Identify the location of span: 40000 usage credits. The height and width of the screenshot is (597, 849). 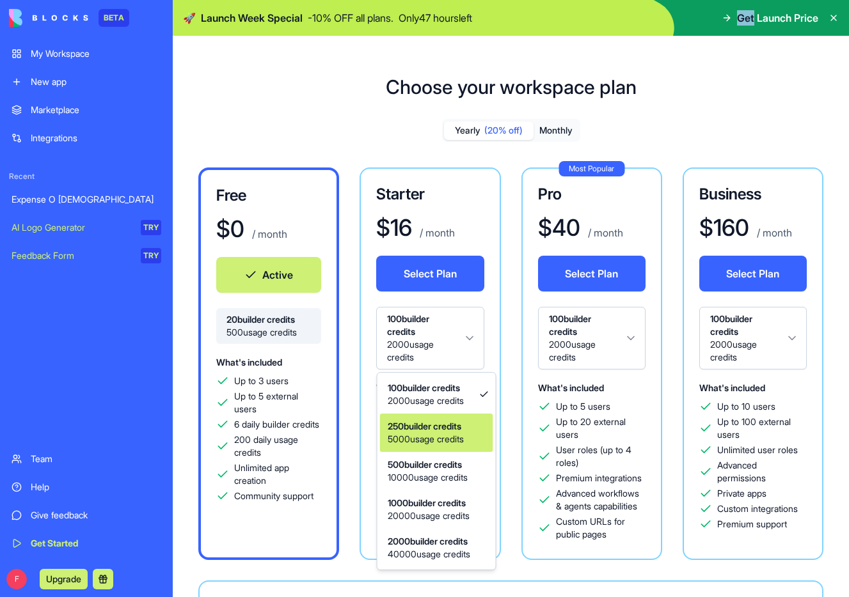
(429, 555).